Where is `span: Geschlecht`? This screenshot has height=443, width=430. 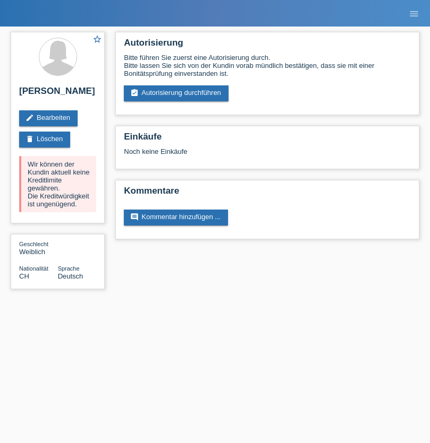 span: Geschlecht is located at coordinates (33, 244).